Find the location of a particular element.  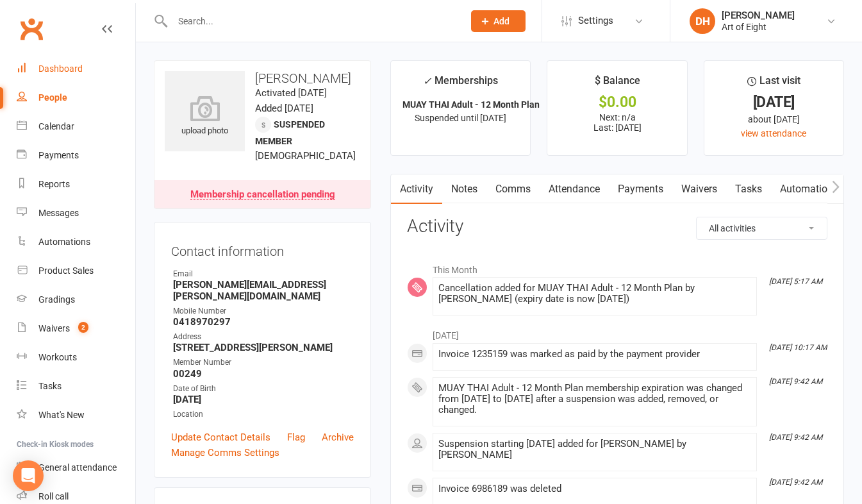

strong: 0418970297 is located at coordinates (264, 322).